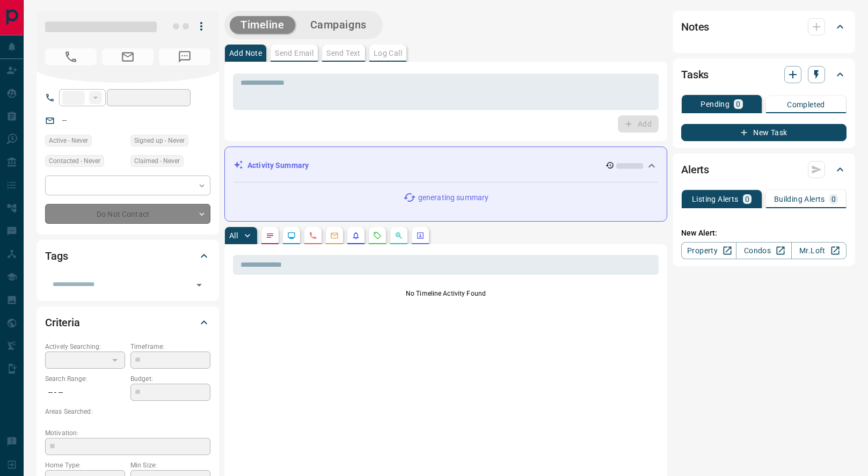  I want to click on p: Areas Searched:, so click(128, 412).